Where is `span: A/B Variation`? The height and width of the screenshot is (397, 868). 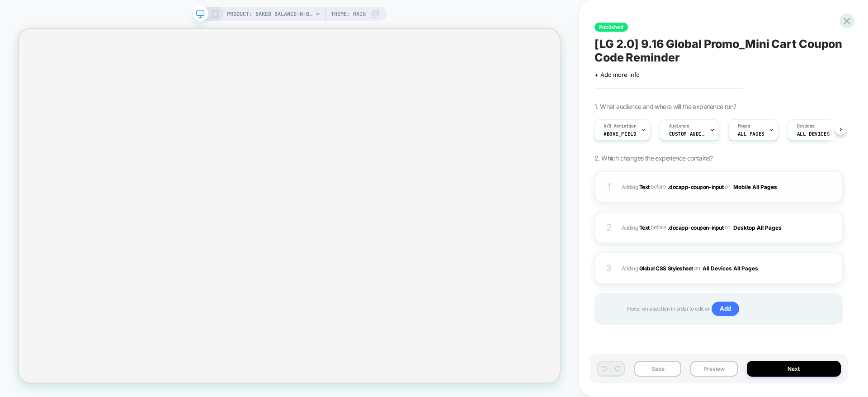 span: A/B Variation is located at coordinates (620, 126).